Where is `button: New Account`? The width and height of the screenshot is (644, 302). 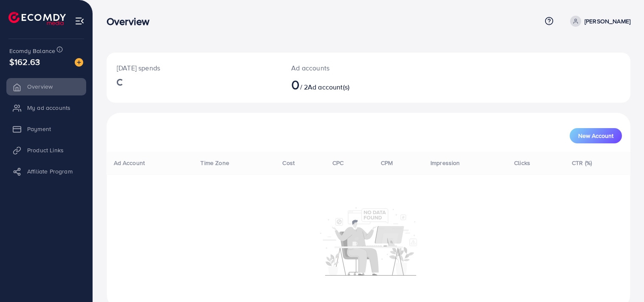 button: New Account is located at coordinates (595, 136).